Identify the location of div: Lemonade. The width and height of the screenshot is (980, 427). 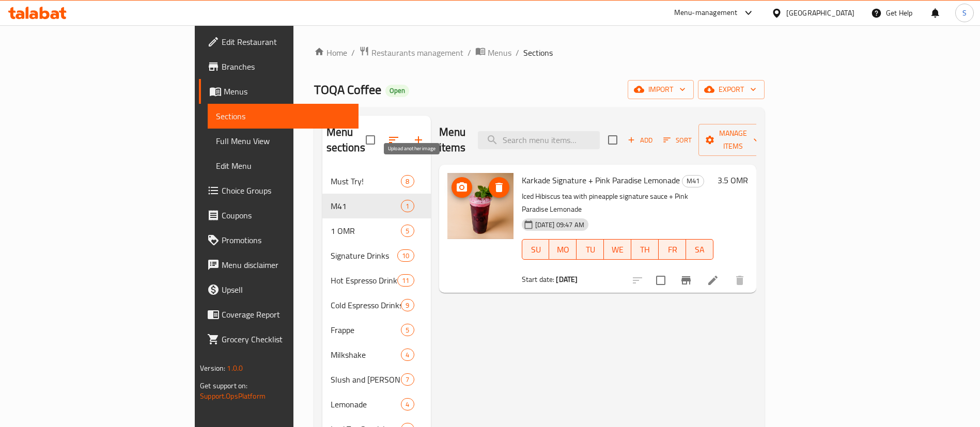
(366, 405).